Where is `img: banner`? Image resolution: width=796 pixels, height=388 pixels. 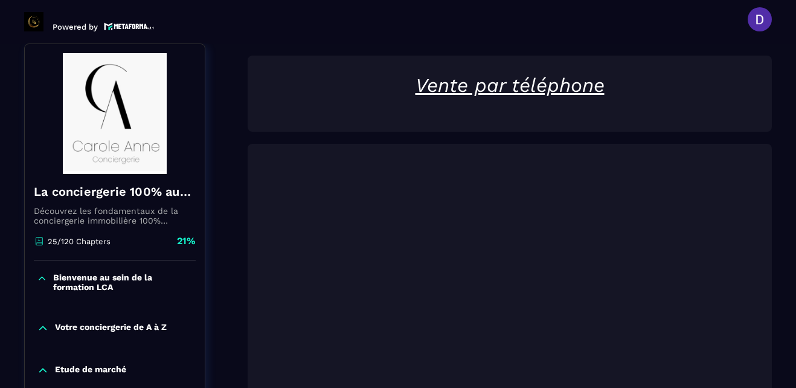
img: banner is located at coordinates (115, 114).